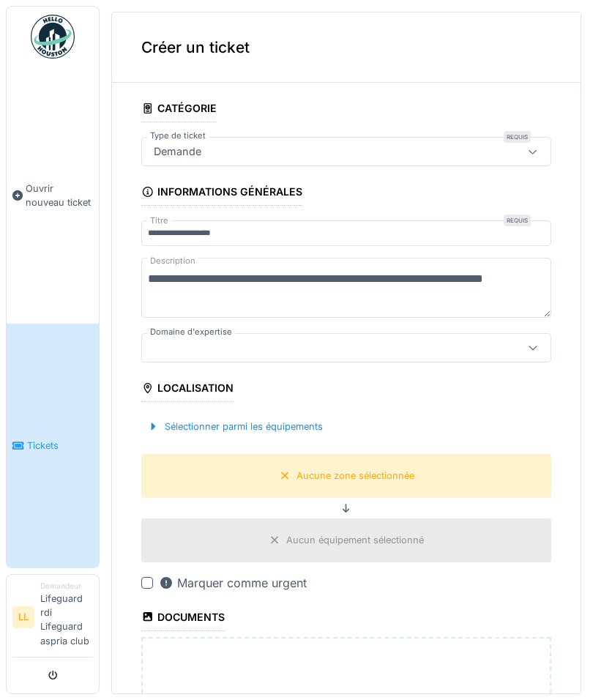 This screenshot has height=700, width=593. What do you see at coordinates (178, 135) in the screenshot?
I see `label: Type de ticket` at bounding box center [178, 135].